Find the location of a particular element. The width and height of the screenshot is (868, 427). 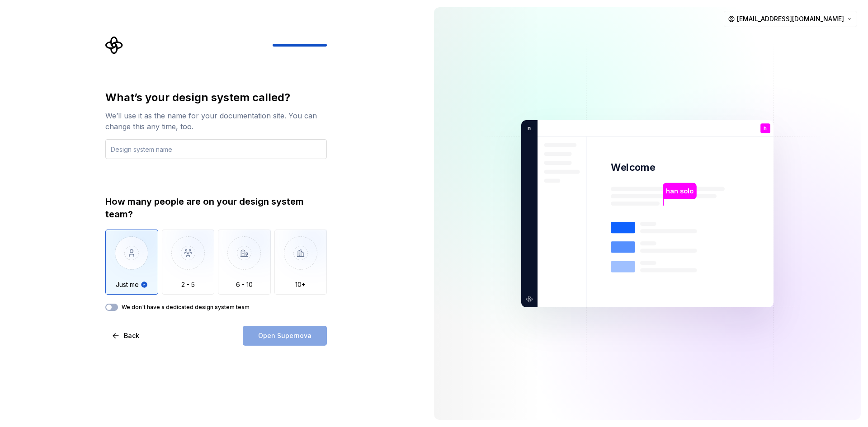

p: han solo is located at coordinates (679, 191).